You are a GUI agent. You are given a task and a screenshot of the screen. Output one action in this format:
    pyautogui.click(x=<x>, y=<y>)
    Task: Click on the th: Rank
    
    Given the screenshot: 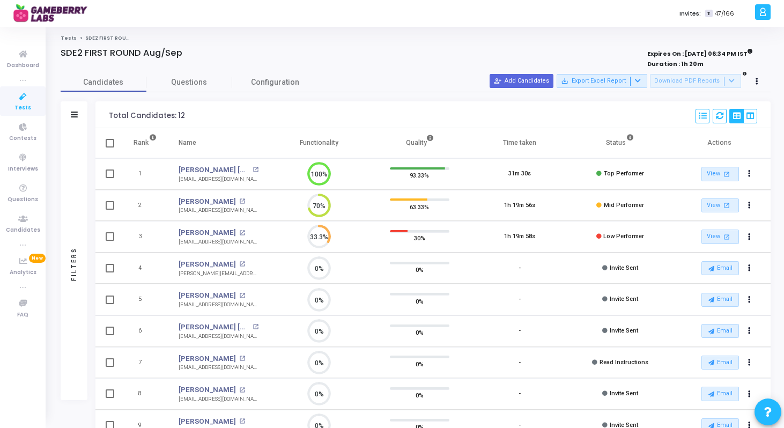 What is the action you would take?
    pyautogui.click(x=145, y=143)
    